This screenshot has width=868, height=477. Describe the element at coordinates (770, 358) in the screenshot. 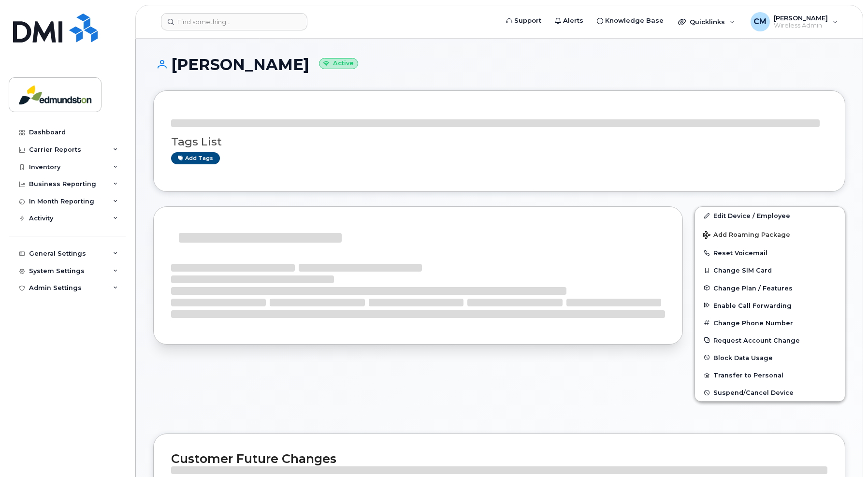

I see `button: Block Data Usage` at that location.